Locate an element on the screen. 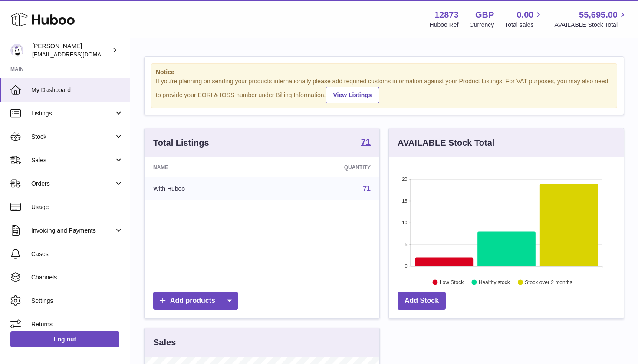  a: View Listings is located at coordinates (352, 95).